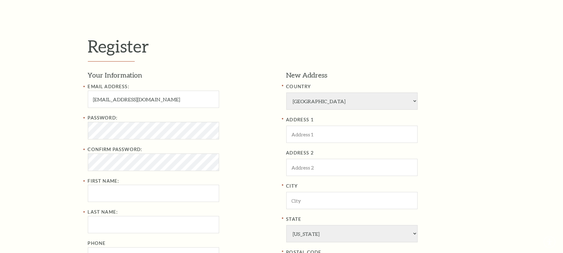 This screenshot has height=253, width=563. What do you see at coordinates (381, 87) in the screenshot?
I see `label: COUNTRY` at bounding box center [381, 87].